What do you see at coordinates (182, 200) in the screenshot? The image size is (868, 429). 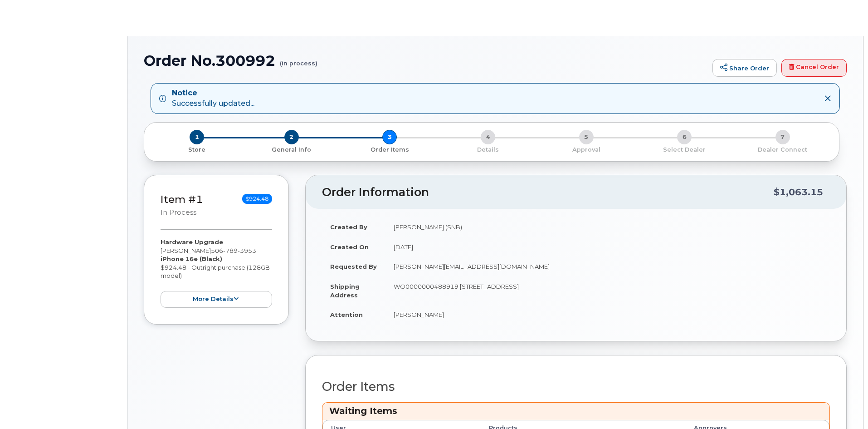 I see `a: Item #1` at bounding box center [182, 200].